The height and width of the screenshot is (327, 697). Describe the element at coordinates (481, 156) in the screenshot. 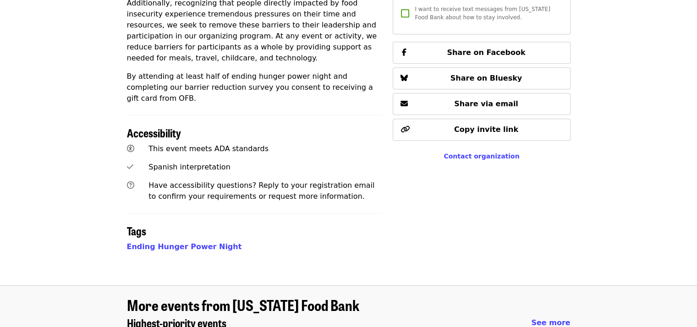

I see `span: Contact organization` at that location.